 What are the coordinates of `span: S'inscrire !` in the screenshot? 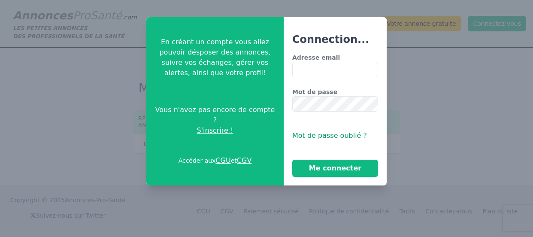 It's located at (215, 130).